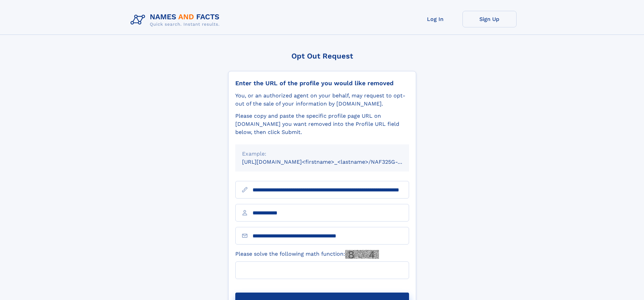  I want to click on a: Log In, so click(436, 19).